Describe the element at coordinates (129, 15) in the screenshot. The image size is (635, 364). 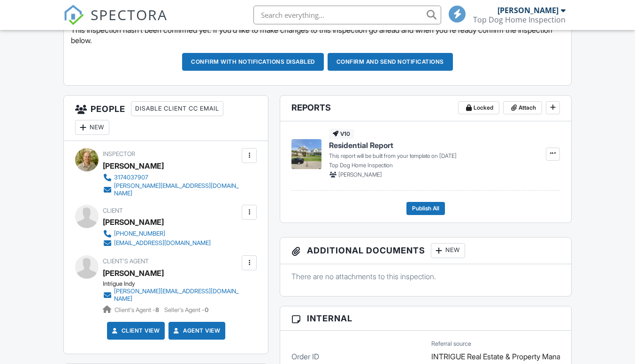
I see `span: SPECTORA` at that location.